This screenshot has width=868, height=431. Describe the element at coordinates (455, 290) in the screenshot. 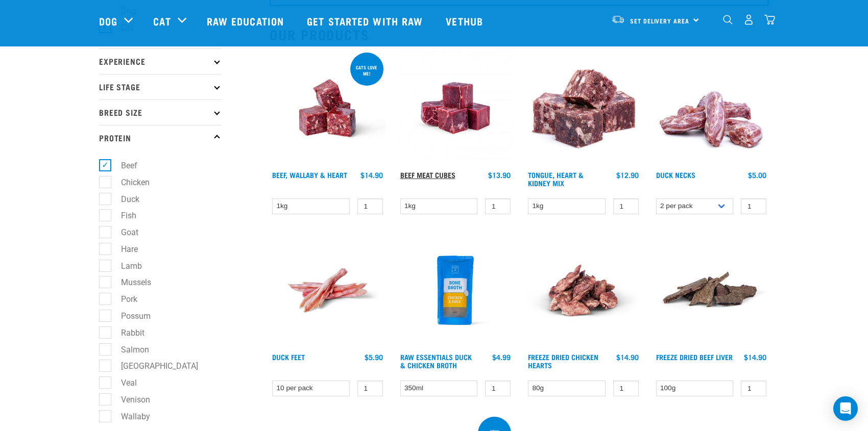

I see `img: RE Product Shoot 2023 Nov8793 1` at that location.